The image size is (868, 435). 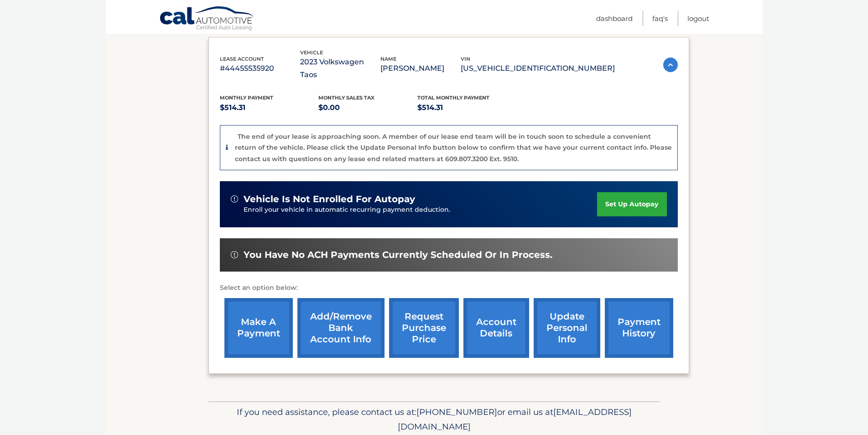 What do you see at coordinates (632, 204) in the screenshot?
I see `a: set up autopay` at bounding box center [632, 204].